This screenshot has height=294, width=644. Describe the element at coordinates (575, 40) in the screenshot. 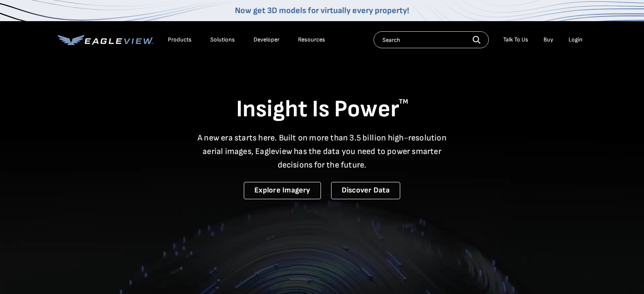

I see `div: Login` at that location.